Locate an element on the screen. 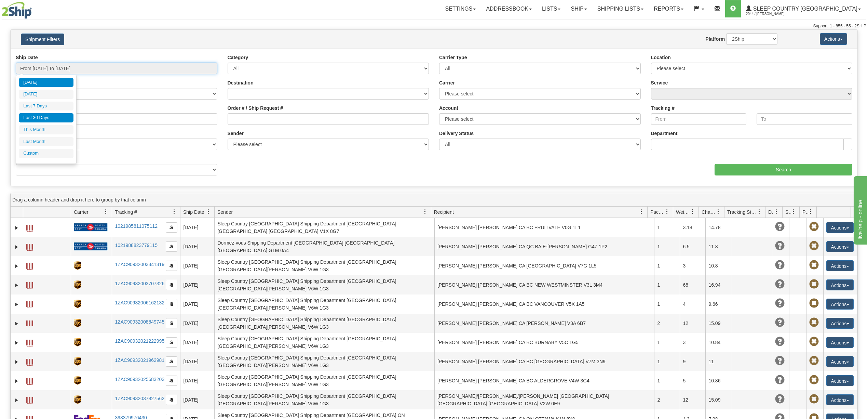 This screenshot has height=419, width=868. a: Weight filter column settings is located at coordinates (693, 212).